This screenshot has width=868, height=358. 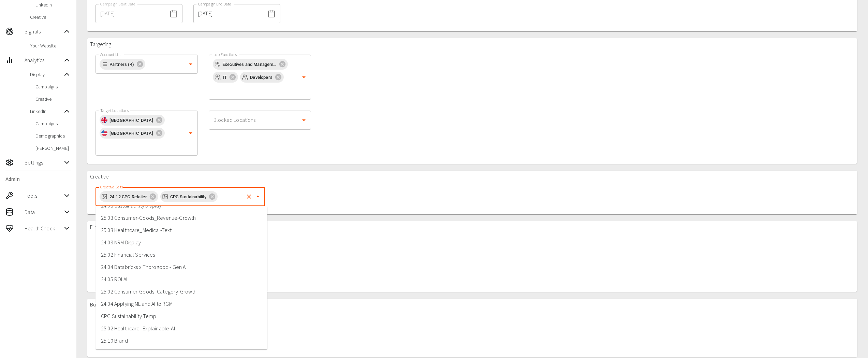 I want to click on li: 25.10 Brand, so click(x=181, y=341).